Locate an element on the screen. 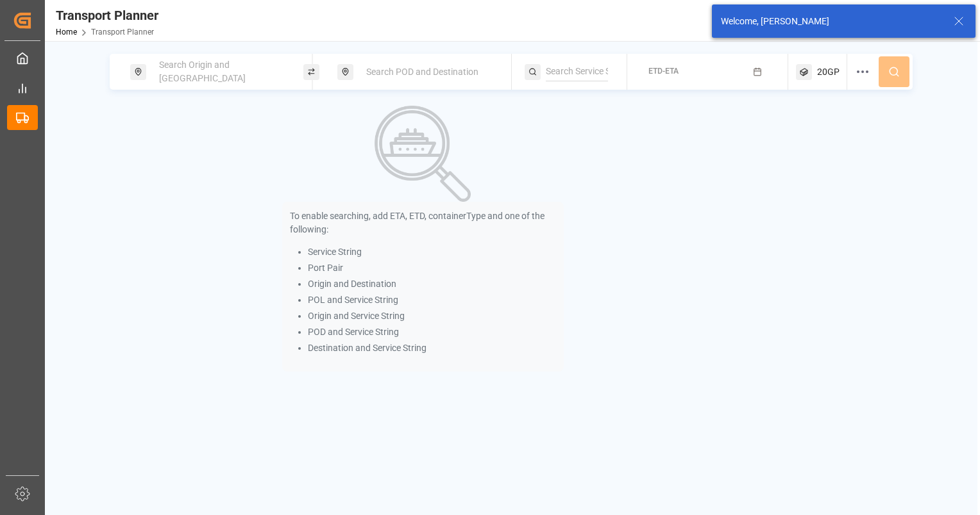 The height and width of the screenshot is (515, 980). div: Transport Planner is located at coordinates (107, 16).